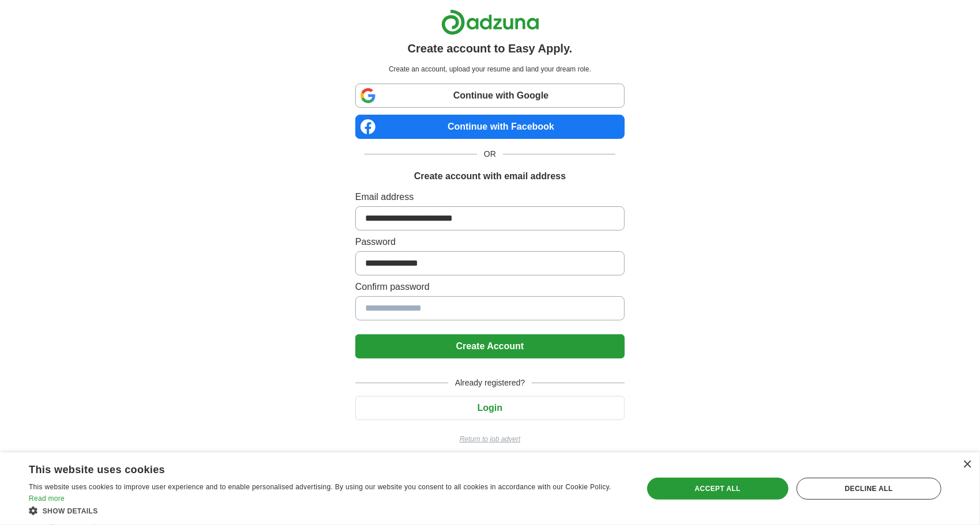 The height and width of the screenshot is (525, 980). Describe the element at coordinates (491, 49) in the screenshot. I see `h1: Create account to Easy Apply.` at that location.